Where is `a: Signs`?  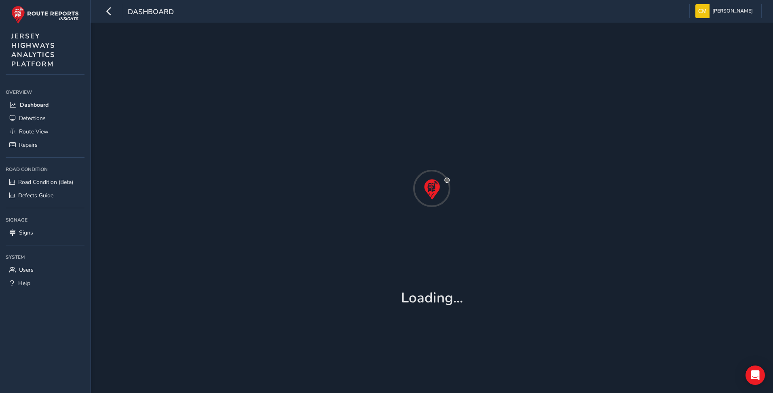 a: Signs is located at coordinates (45, 233).